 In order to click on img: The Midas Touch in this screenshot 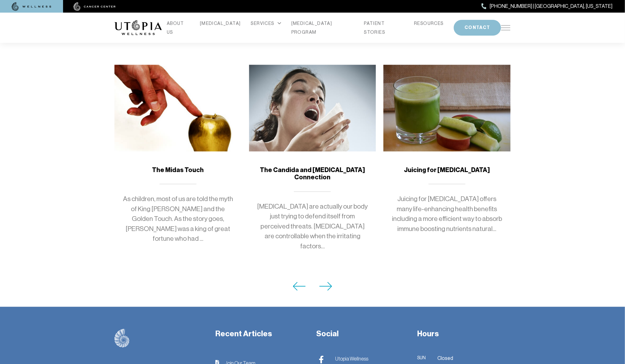, I will do `click(178, 108)`.